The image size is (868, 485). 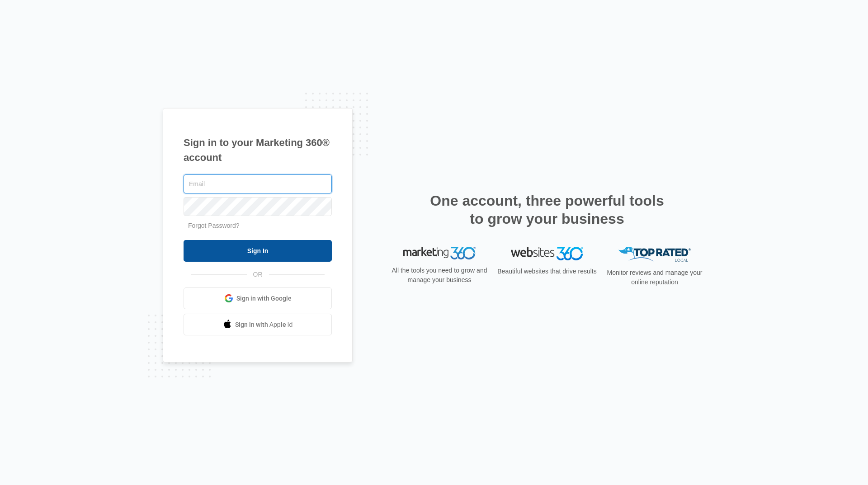 I want to click on a: Sign in with Apple Id, so click(x=258, y=325).